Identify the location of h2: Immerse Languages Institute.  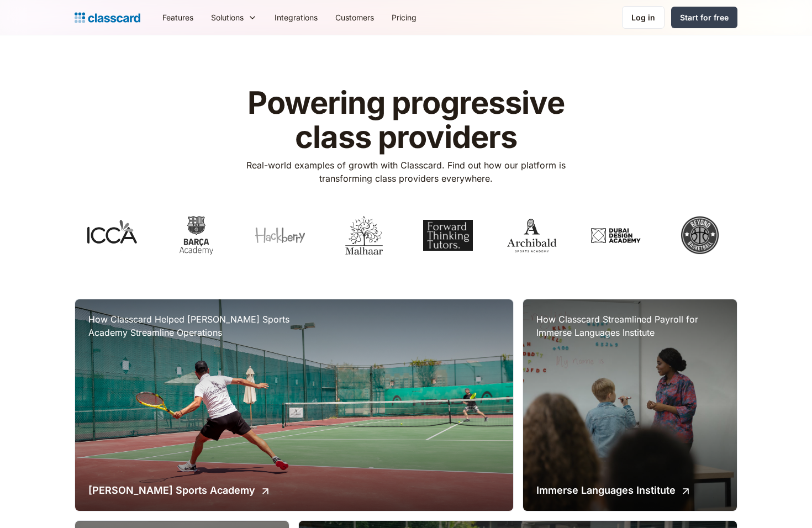
(606, 490).